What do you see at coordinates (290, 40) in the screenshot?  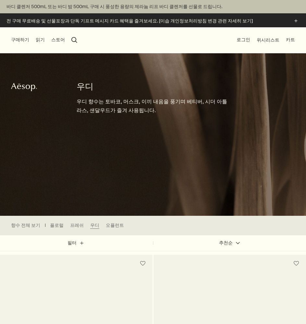 I see `button: 카트` at bounding box center [290, 40].